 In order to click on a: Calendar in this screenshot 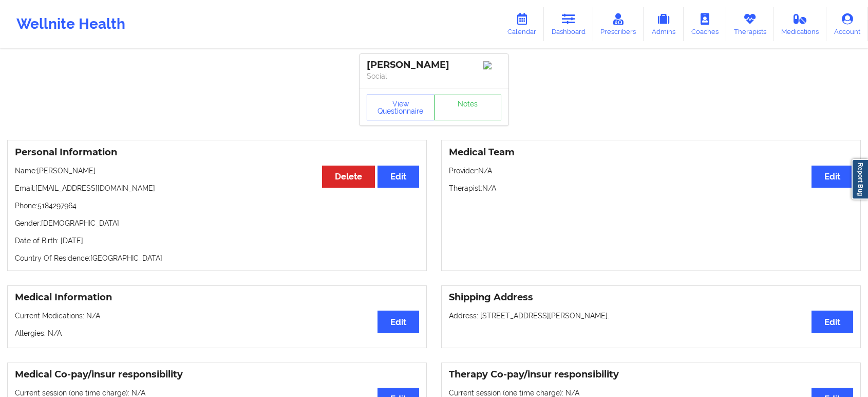, I will do `click(522, 24)`.